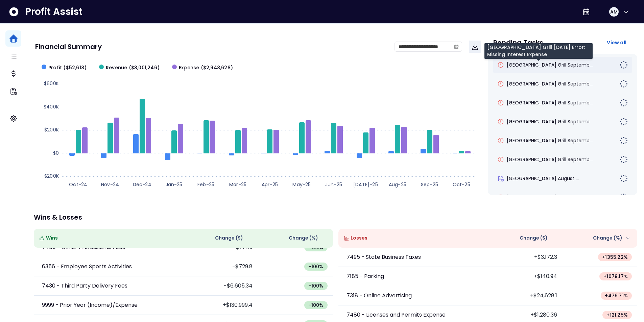 This screenshot has width=644, height=322. What do you see at coordinates (616, 43) in the screenshot?
I see `span: View all` at bounding box center [616, 43].